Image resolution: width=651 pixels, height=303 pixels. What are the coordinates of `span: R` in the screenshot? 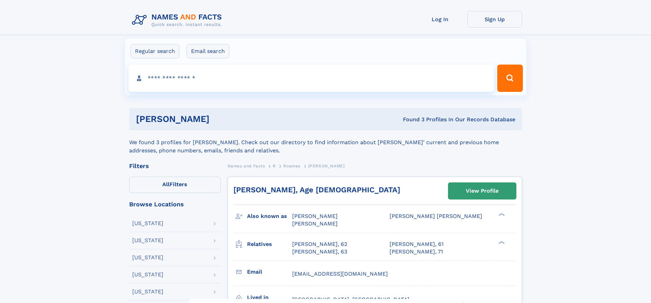 It's located at (274, 166).